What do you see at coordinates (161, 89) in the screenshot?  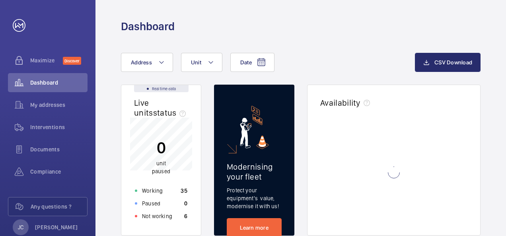 I see `div: Real time data` at bounding box center [161, 89].